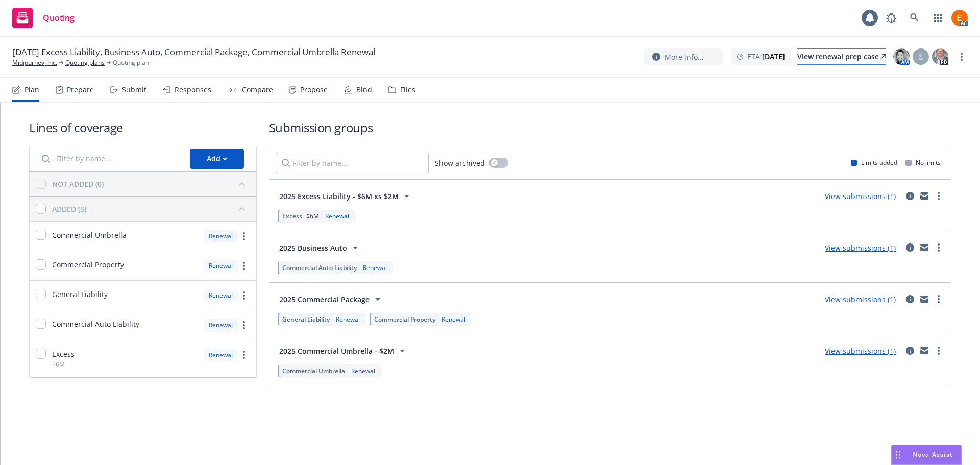 The image size is (980, 465). Describe the element at coordinates (610, 127) in the screenshot. I see `h1: Submission groups` at that location.